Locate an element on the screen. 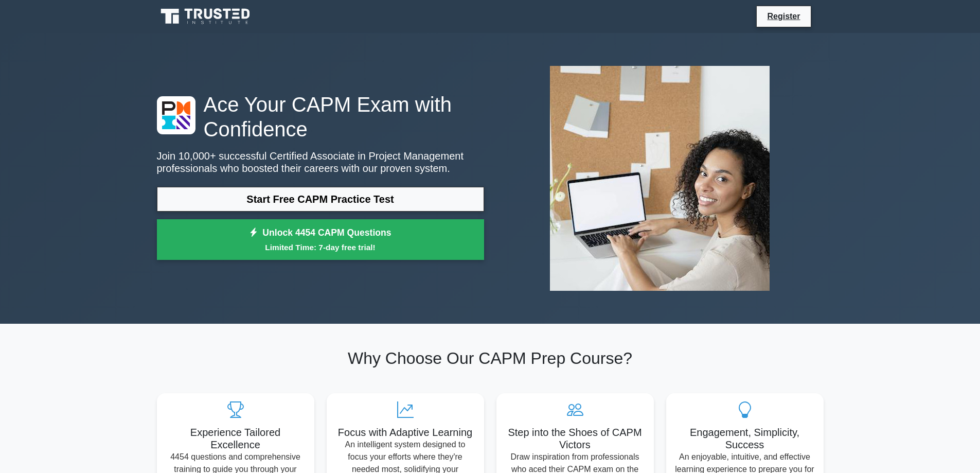 Image resolution: width=980 pixels, height=473 pixels. h5: Step into the Shoes of CAPM Victors is located at coordinates (575, 438).